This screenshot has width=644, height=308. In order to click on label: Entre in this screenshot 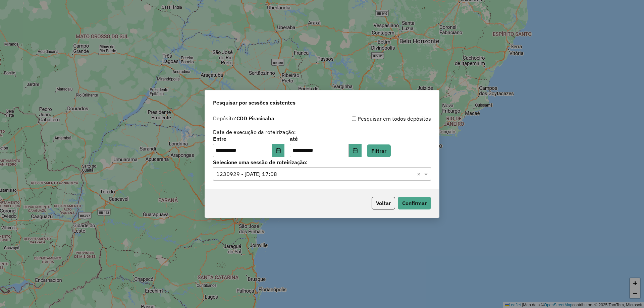, I will do `click(249, 138)`.